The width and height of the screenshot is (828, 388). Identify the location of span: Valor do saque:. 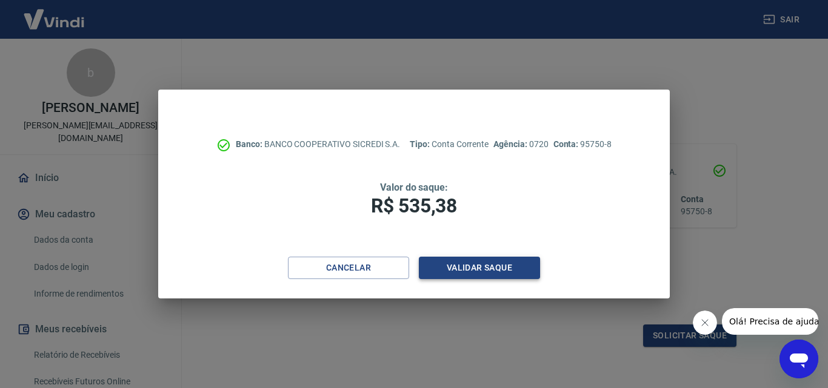
(414, 187).